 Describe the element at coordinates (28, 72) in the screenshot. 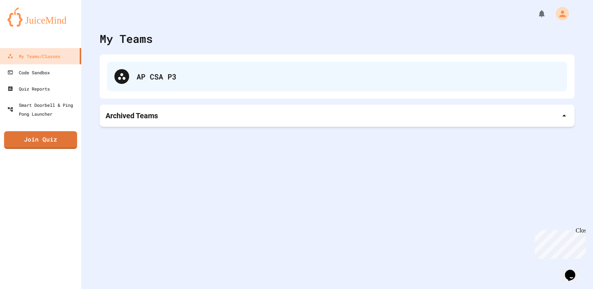

I see `div: Code Sandbox` at that location.